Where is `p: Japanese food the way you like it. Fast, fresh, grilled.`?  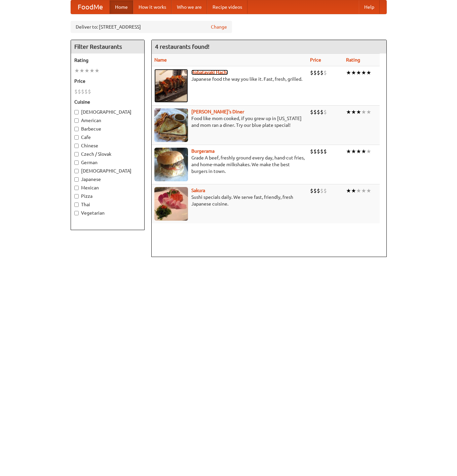
p: Japanese food the way you like it. Fast, fresh, grilled. is located at coordinates (229, 79).